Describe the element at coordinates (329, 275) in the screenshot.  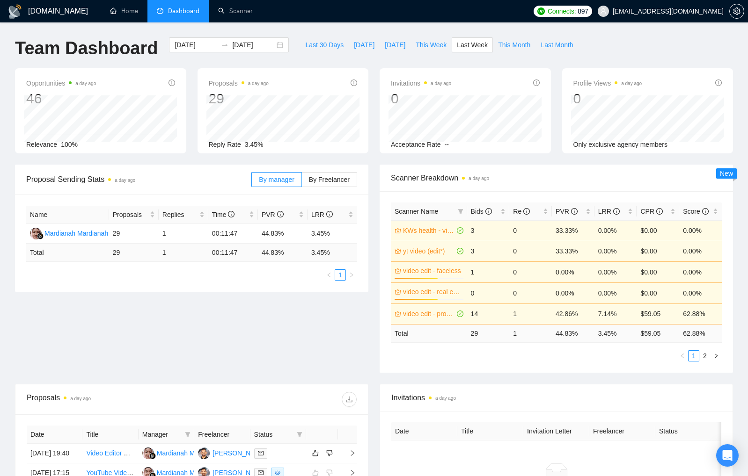
I see `button: left` at that location.